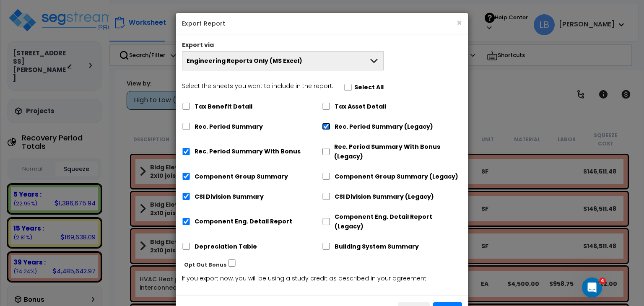 Image resolution: width=644 pixels, height=306 pixels. I want to click on label: Component Group Summary, so click(241, 176).